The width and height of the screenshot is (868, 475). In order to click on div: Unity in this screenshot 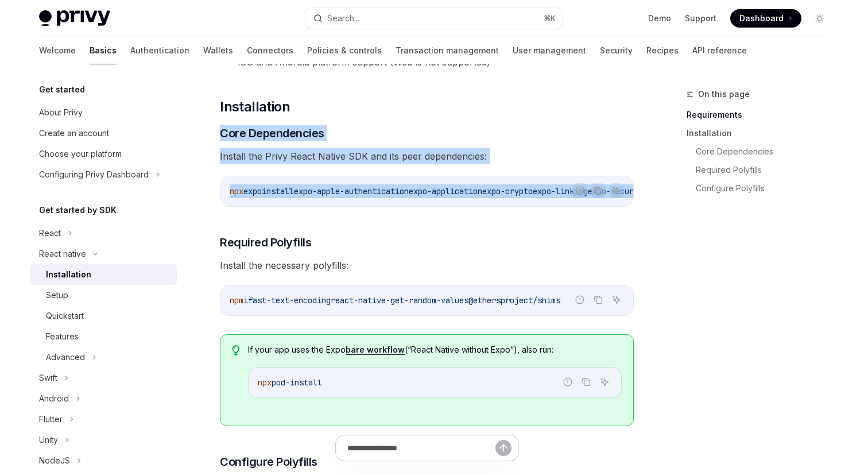, I will do `click(49, 440)`.